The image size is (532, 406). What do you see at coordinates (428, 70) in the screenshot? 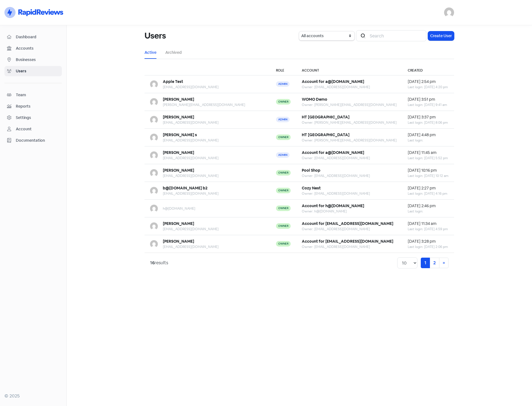
I see `th: Created` at bounding box center [428, 70].